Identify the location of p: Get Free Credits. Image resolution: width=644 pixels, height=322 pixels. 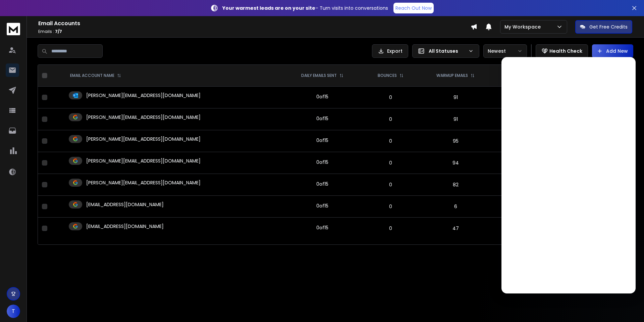
(608, 27).